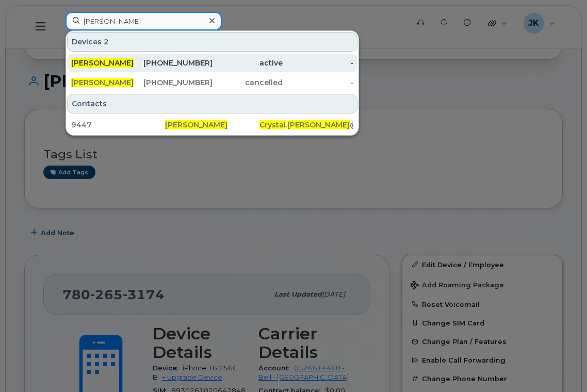 This screenshot has width=587, height=392. What do you see at coordinates (212, 104) in the screenshot?
I see `div: Contacts` at bounding box center [212, 104].